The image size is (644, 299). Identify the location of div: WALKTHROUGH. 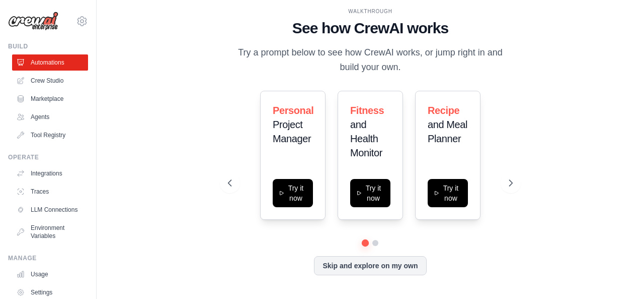
(370, 11).